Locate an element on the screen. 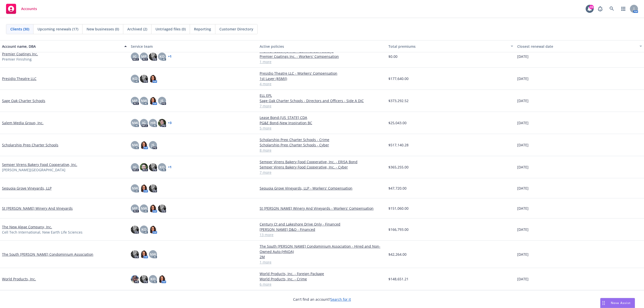 The width and height of the screenshot is (644, 308). span: Can't find an account? is located at coordinates (322, 300).